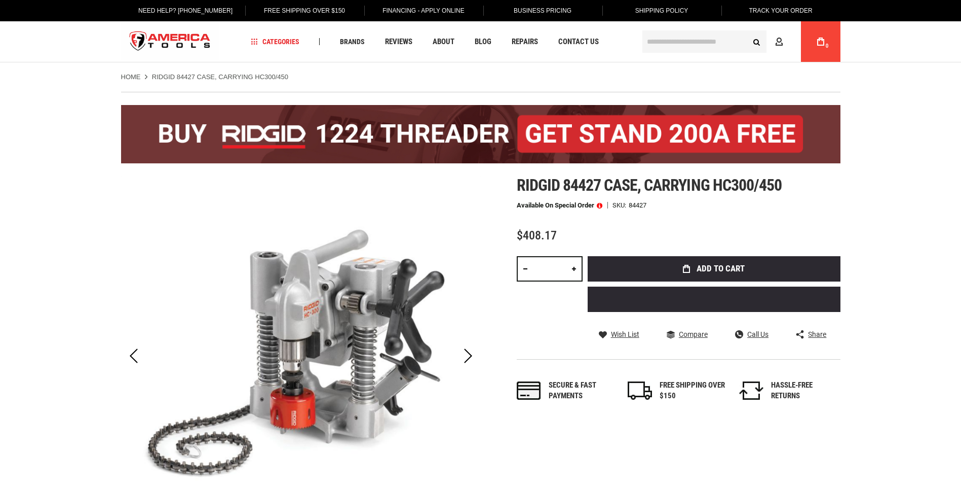 This screenshot has height=484, width=961. What do you see at coordinates (625, 334) in the screenshot?
I see `span: Wish List` at bounding box center [625, 334].